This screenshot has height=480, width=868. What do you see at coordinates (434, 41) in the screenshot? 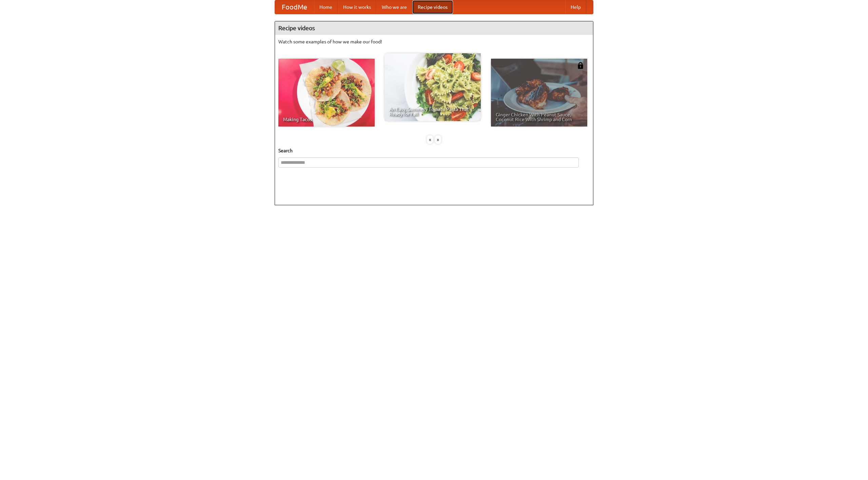
I see `p: Watch some examples of how we make our food!` at bounding box center [434, 41].